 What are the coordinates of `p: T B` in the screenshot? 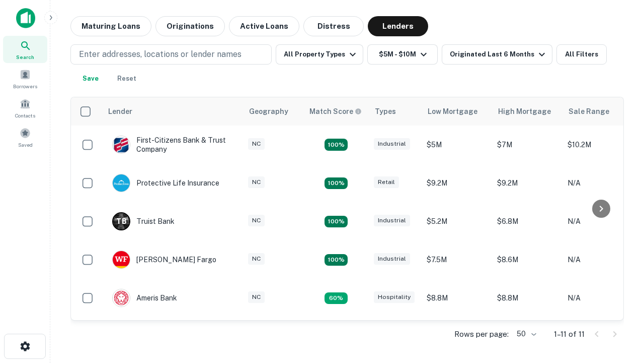 It's located at (121, 221).